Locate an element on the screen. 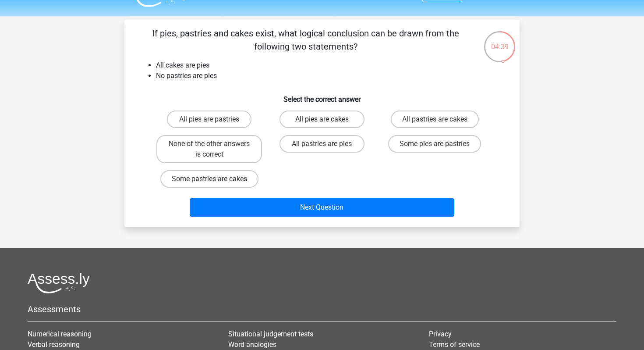  h5: Assessments is located at coordinates (322, 309).